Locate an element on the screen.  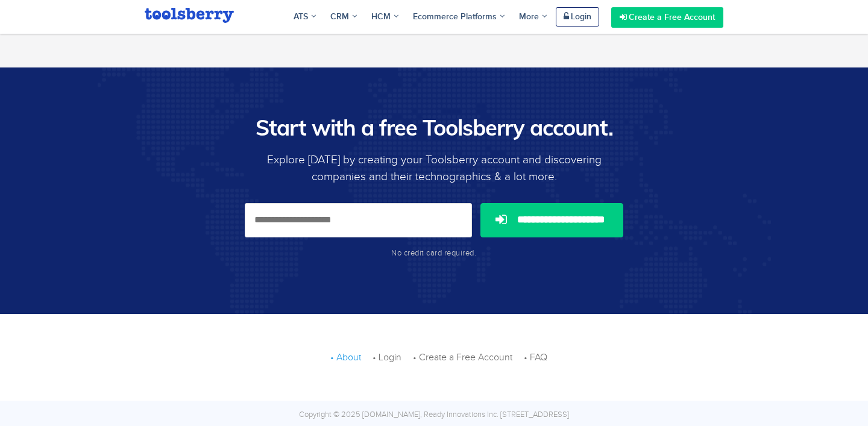
a: • FAQ is located at coordinates (535, 356).